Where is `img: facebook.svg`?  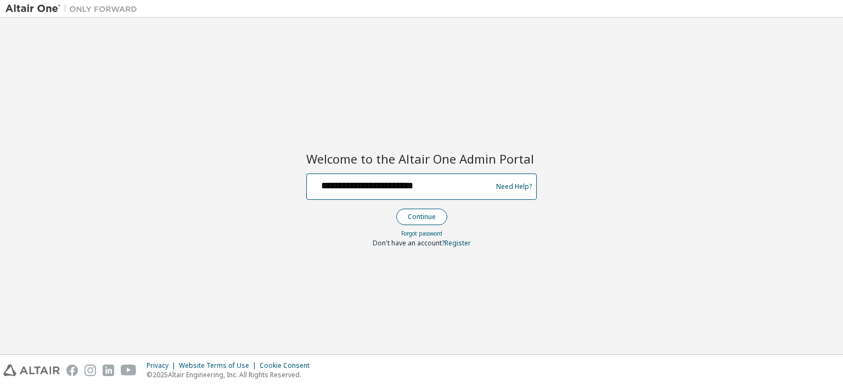
img: facebook.svg is located at coordinates (72, 370).